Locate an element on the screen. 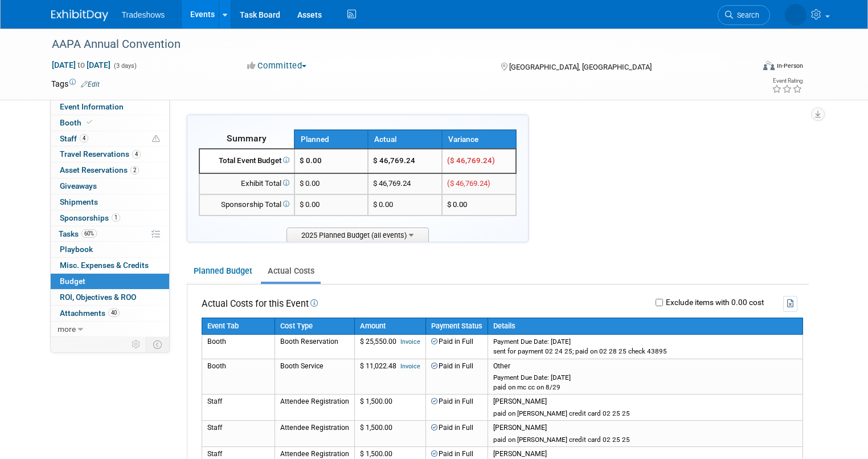 The height and width of the screenshot is (459, 868). td: $ 11,022.48 is located at coordinates (389, 376).